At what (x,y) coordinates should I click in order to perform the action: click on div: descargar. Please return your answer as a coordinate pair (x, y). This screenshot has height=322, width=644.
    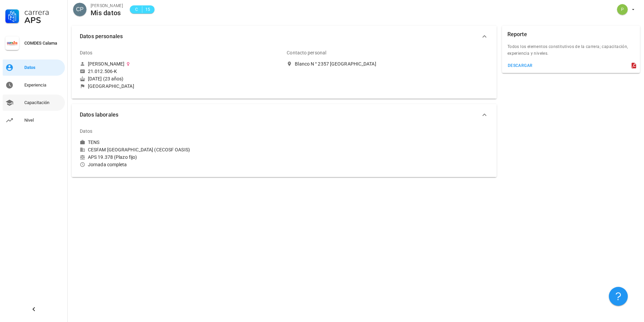
    Looking at the image, I should click on (519, 66).